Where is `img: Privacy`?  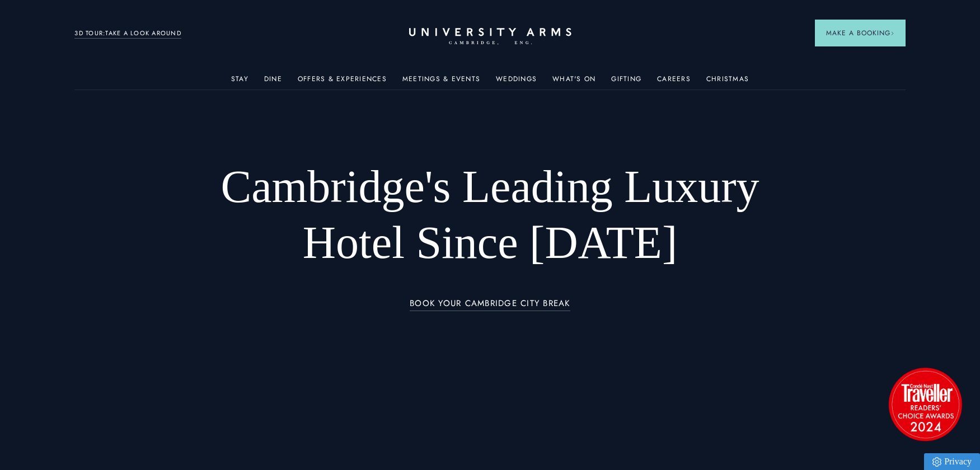
img: Privacy is located at coordinates (937, 462).